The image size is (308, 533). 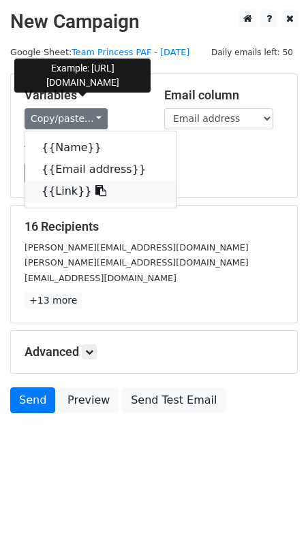 What do you see at coordinates (99, 52) in the screenshot?
I see `small: Google Sheet:` at bounding box center [99, 52].